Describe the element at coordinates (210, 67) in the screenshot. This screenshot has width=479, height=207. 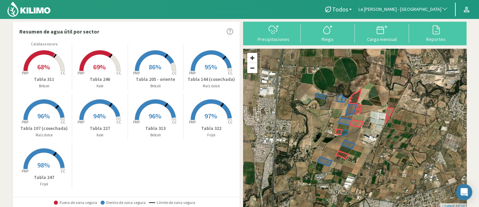
I see `span: 95%` at that location.